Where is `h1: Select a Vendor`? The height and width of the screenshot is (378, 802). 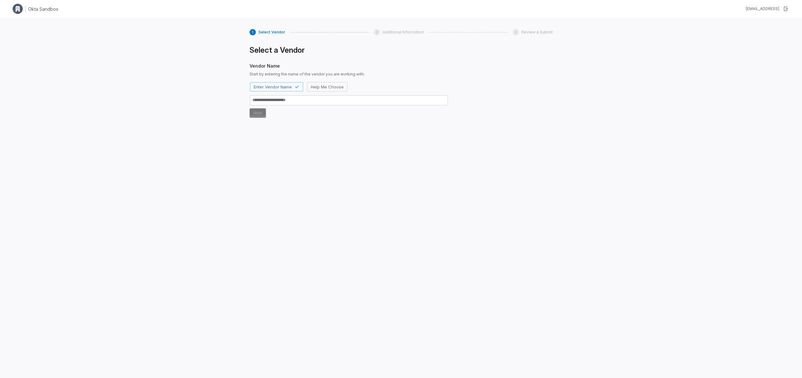
h1: Select a Vendor is located at coordinates (349, 50).